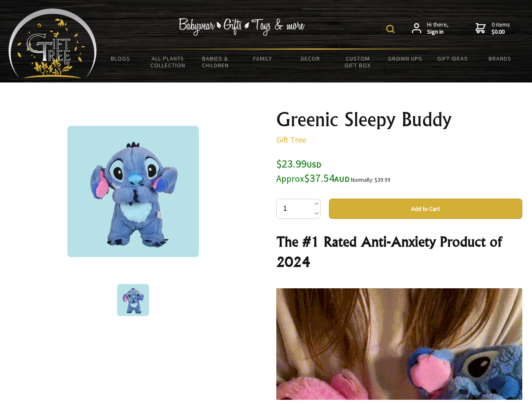  What do you see at coordinates (313, 170) in the screenshot?
I see `span: $23.99 $37.54` at bounding box center [313, 170].